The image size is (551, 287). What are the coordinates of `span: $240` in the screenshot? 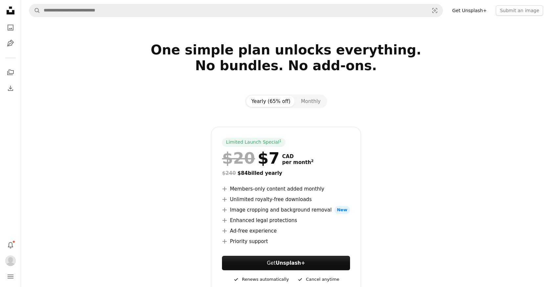 It's located at (229, 173).